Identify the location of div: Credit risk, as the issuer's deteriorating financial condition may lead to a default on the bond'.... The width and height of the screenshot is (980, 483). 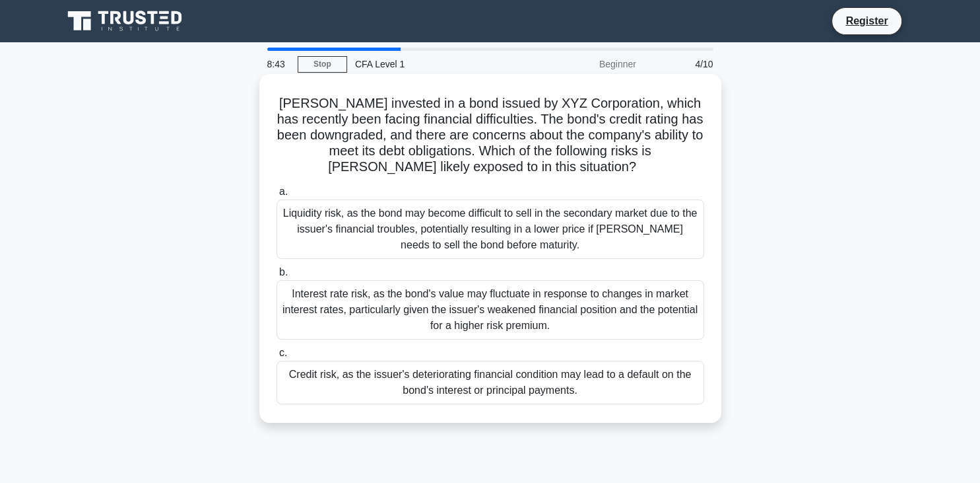
(490, 382).